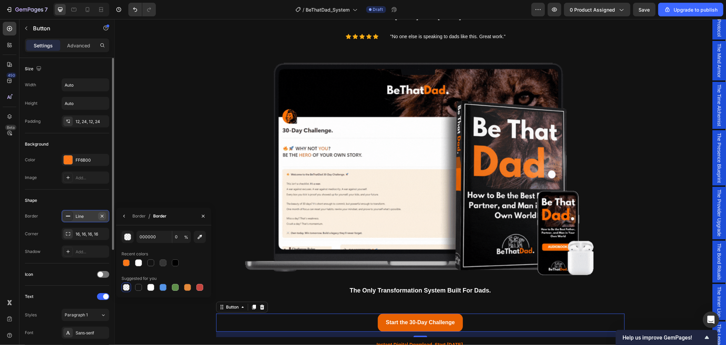 The width and height of the screenshot is (726, 345). I want to click on div: Color, so click(30, 160).